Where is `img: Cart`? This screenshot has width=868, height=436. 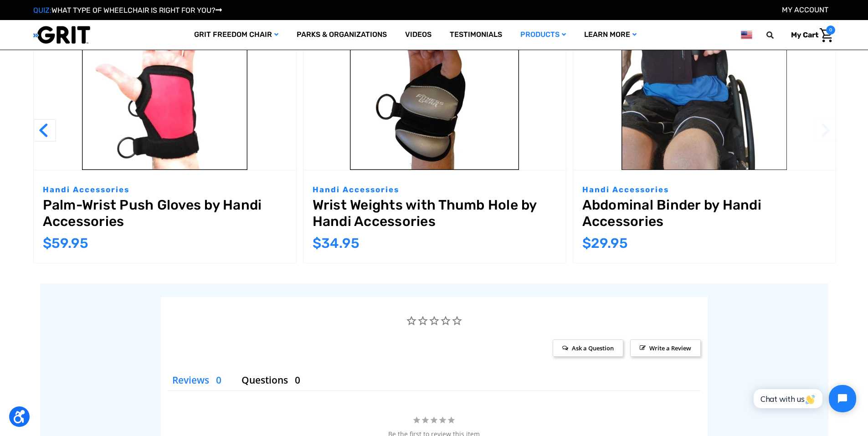 img: Cart is located at coordinates (826, 35).